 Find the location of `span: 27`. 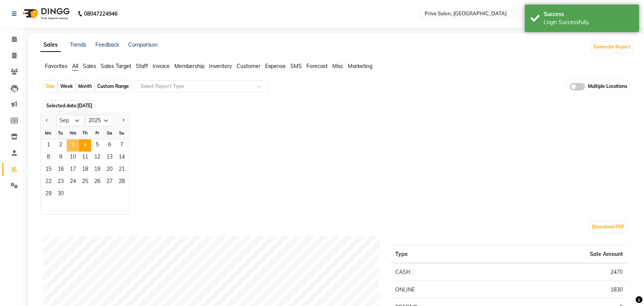

span: 27 is located at coordinates (110, 182).